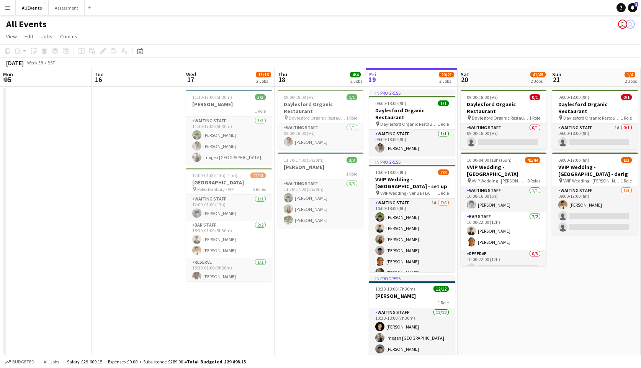 The width and height of the screenshot is (641, 368). What do you see at coordinates (190, 79) in the screenshot?
I see `span: 17` at bounding box center [190, 79].